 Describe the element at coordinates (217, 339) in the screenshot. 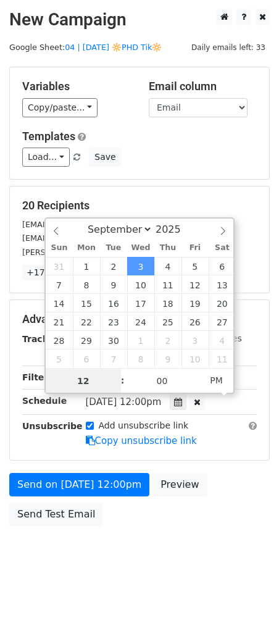

I see `label: UTM Codes` at that location.